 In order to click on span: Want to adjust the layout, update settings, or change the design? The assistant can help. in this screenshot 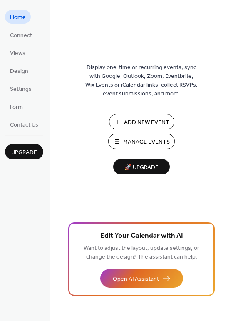, I will do `click(142, 253)`.